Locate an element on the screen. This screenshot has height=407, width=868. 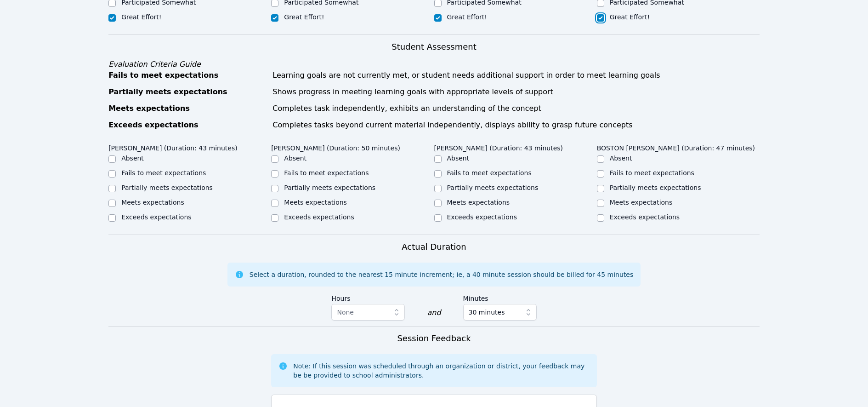
span: 30 minutes is located at coordinates (487, 312).